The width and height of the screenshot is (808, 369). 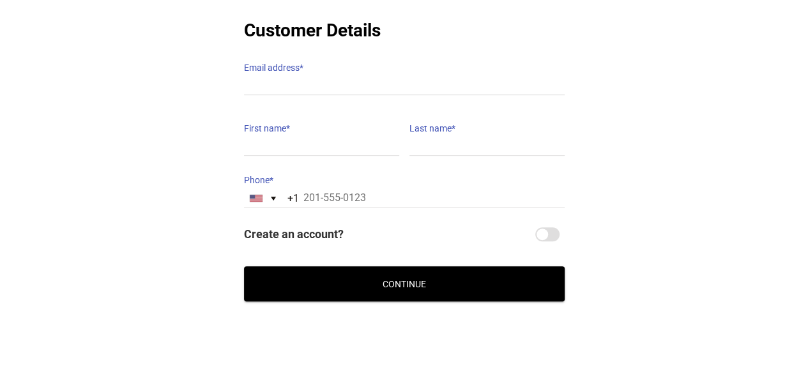 I want to click on div: +1, so click(x=293, y=199).